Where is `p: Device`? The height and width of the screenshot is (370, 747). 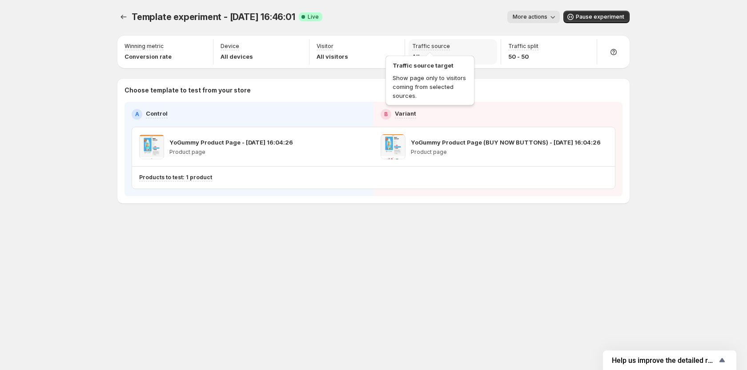 p: Device is located at coordinates (230, 46).